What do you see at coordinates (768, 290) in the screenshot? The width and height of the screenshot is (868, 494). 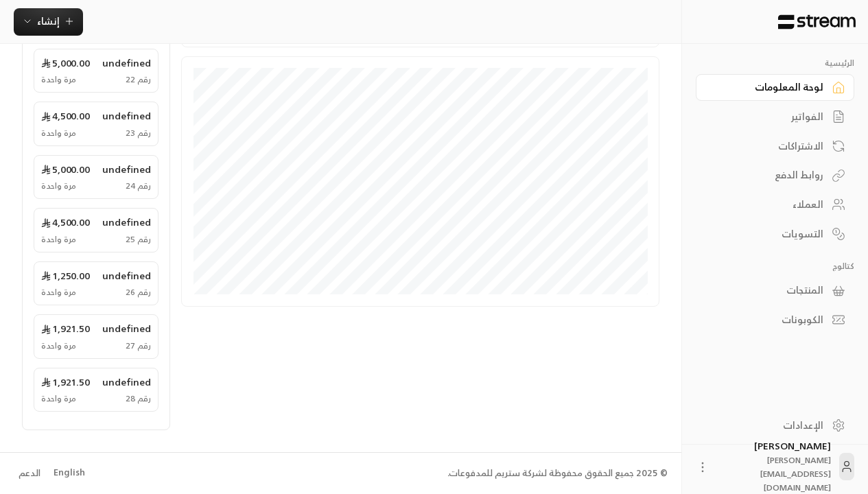 I see `div: المنتجات` at bounding box center [768, 290].